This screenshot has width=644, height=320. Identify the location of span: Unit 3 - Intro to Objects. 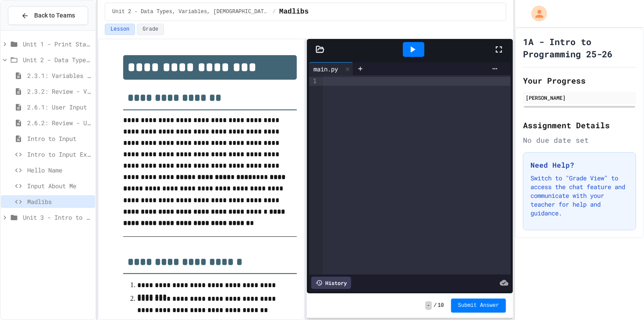
(57, 217).